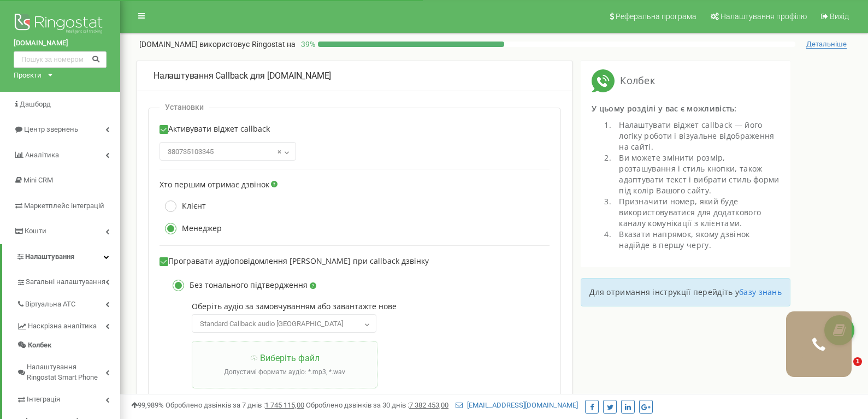  I want to click on span: 99,989%, so click(147, 404).